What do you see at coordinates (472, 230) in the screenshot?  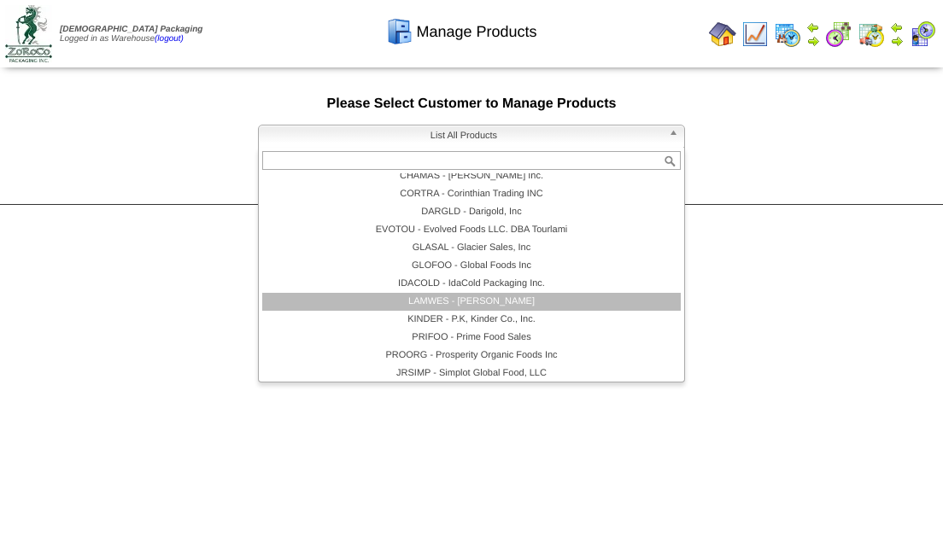 I see `li: EVOTOU - Evolved Foods LLC. DBA Tourlami` at bounding box center [472, 230].